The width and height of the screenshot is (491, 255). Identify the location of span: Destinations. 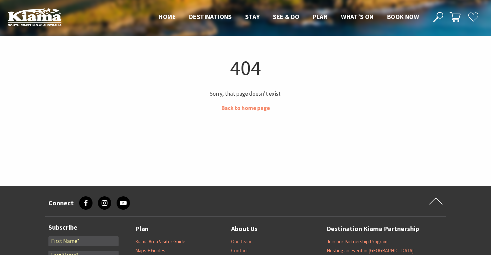
(210, 17).